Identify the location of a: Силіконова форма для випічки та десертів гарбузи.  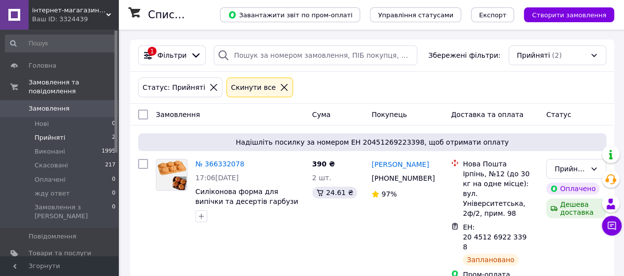
(247, 196).